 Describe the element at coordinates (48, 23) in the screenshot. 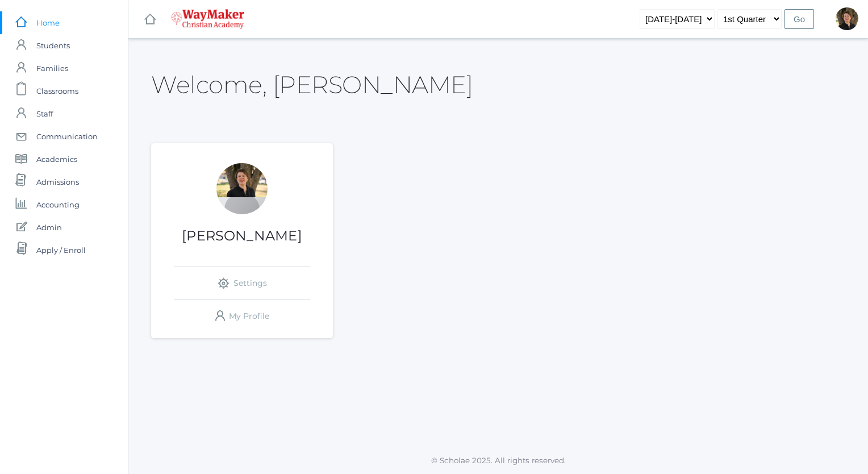

I see `span: Home` at that location.